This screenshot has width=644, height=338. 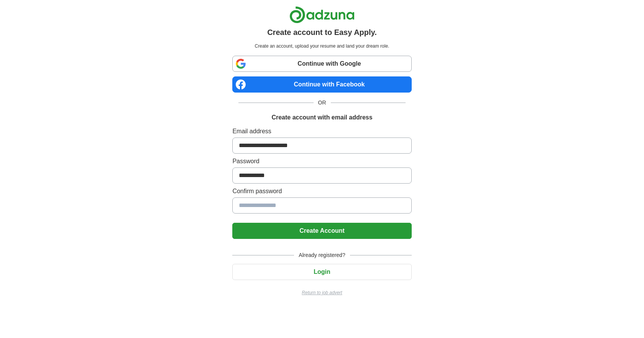 What do you see at coordinates (322, 254) in the screenshot?
I see `span: Already registered?` at bounding box center [322, 254].